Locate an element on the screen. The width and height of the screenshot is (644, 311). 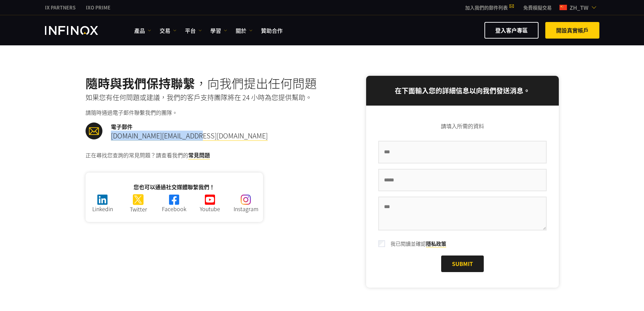
a: INFINOX MENU is located at coordinates (537, 7).